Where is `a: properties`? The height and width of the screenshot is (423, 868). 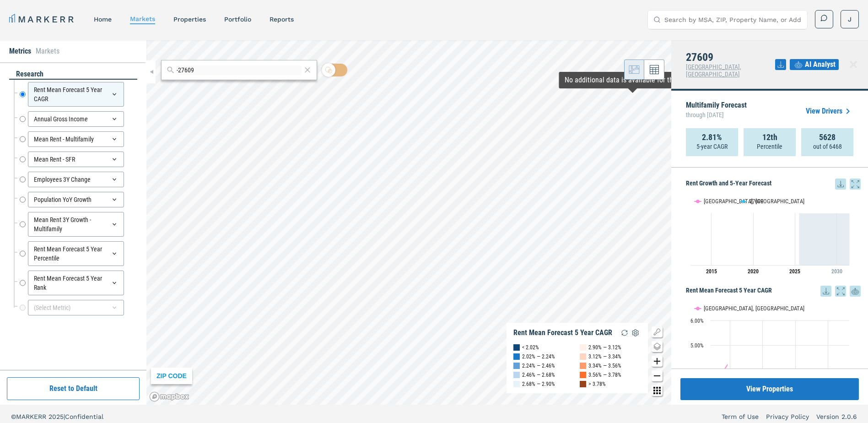 a: properties is located at coordinates (190, 19).